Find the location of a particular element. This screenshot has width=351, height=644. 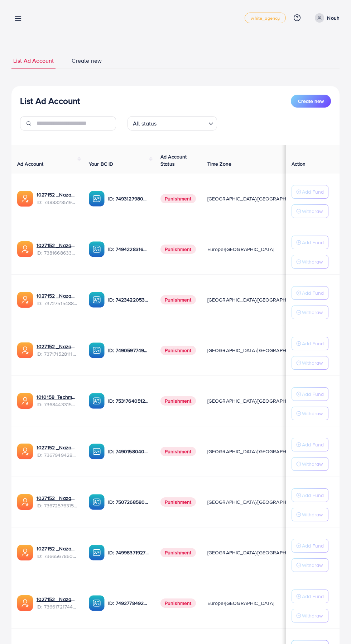

div: <span class='underline'>1027152 _Nazaagency_007</span></br>7372751548805726224 is located at coordinates (57, 299).